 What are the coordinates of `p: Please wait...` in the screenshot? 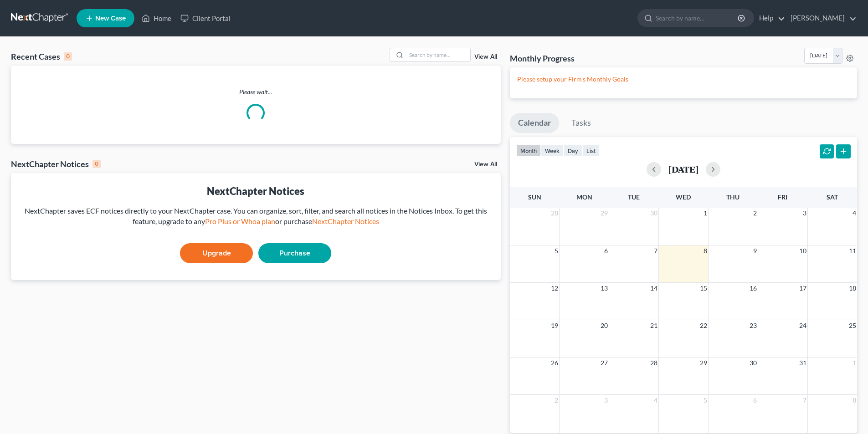 It's located at (256, 92).